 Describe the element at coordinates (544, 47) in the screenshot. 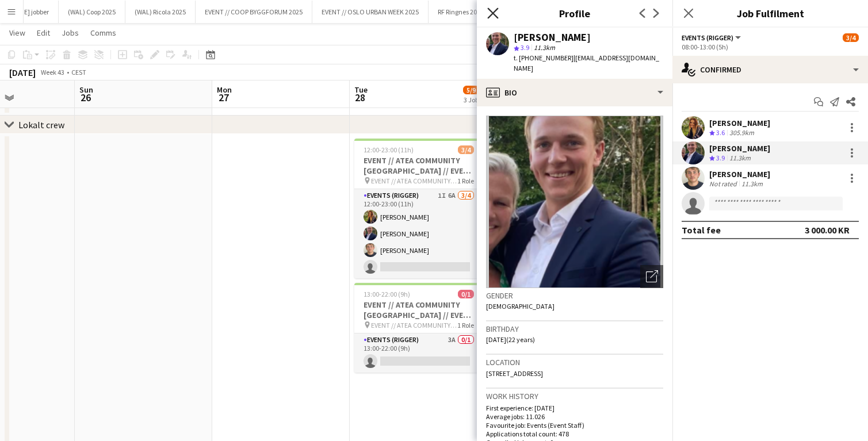

I see `span: 11.3km` at that location.